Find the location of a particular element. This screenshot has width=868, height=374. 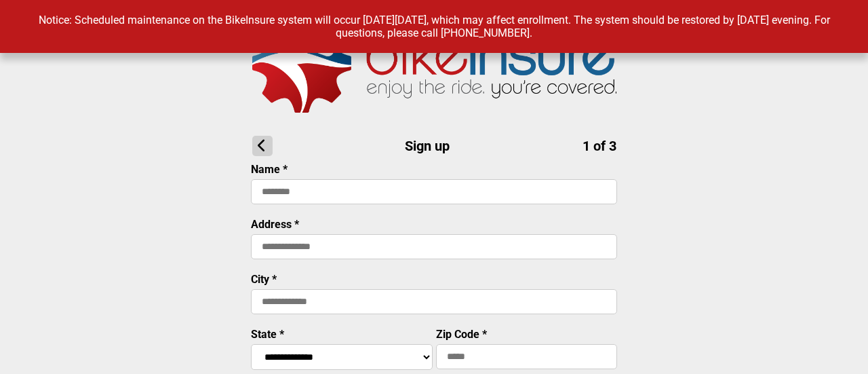

label: Address * is located at coordinates (275, 224).